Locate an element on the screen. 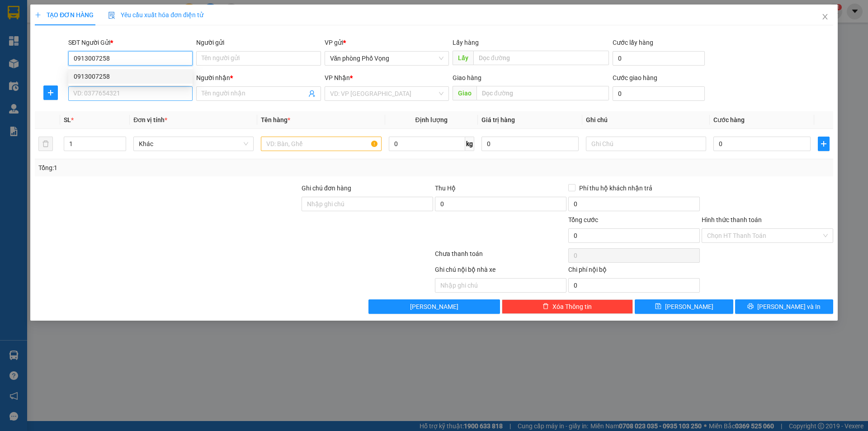 This screenshot has height=431, width=868. span: Văn phòng Phố Vọng is located at coordinates (387, 58).